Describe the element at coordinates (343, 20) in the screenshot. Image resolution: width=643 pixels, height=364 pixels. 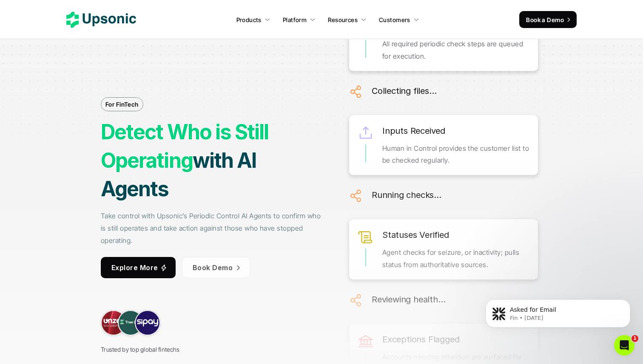
I see `p: Resources` at that location.